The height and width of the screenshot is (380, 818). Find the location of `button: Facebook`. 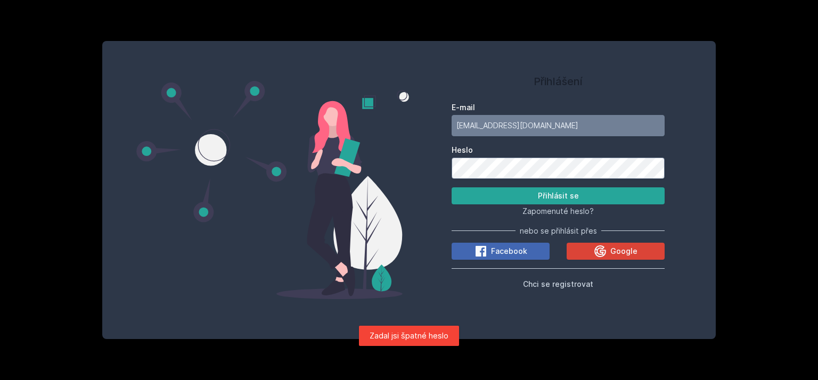

button: Facebook is located at coordinates (500, 251).